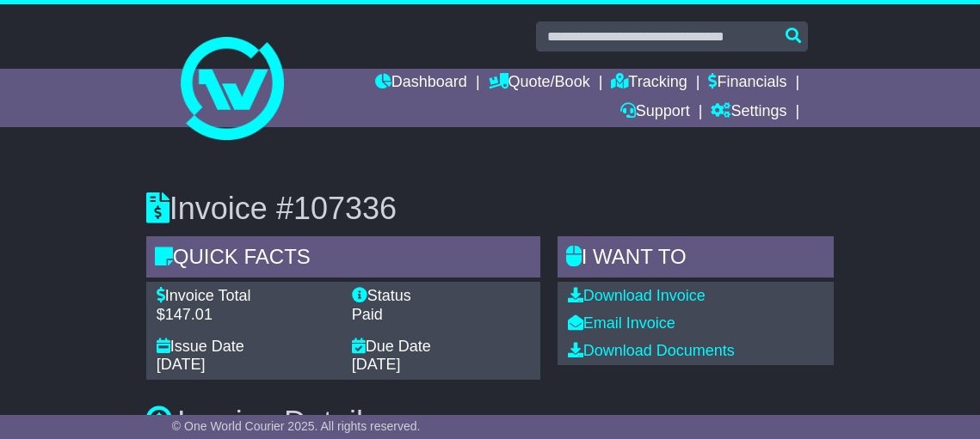 The width and height of the screenshot is (980, 439). I want to click on a: Tracking, so click(649, 84).